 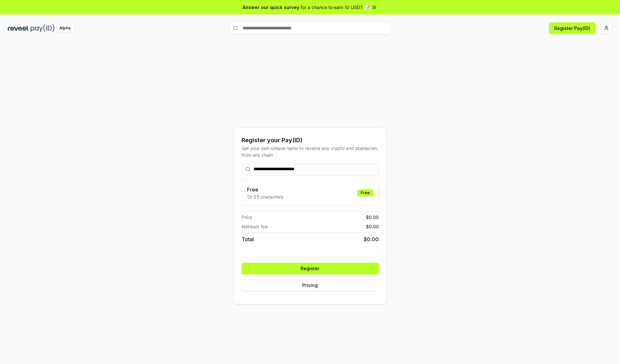 What do you see at coordinates (246, 217) in the screenshot?
I see `span: Price` at bounding box center [246, 217].